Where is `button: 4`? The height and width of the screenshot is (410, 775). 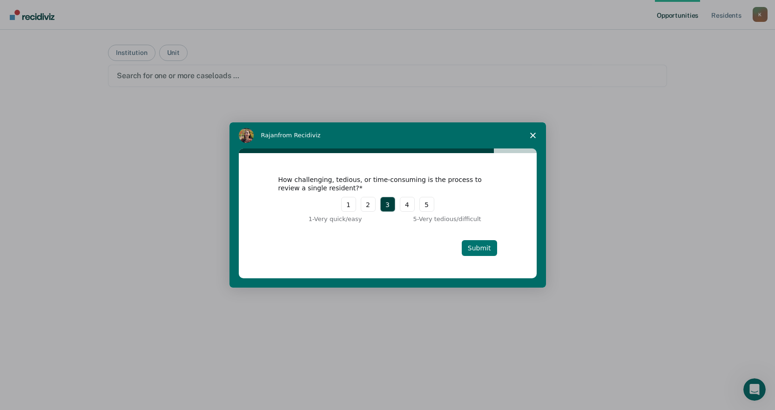
button: 4 is located at coordinates (407, 204).